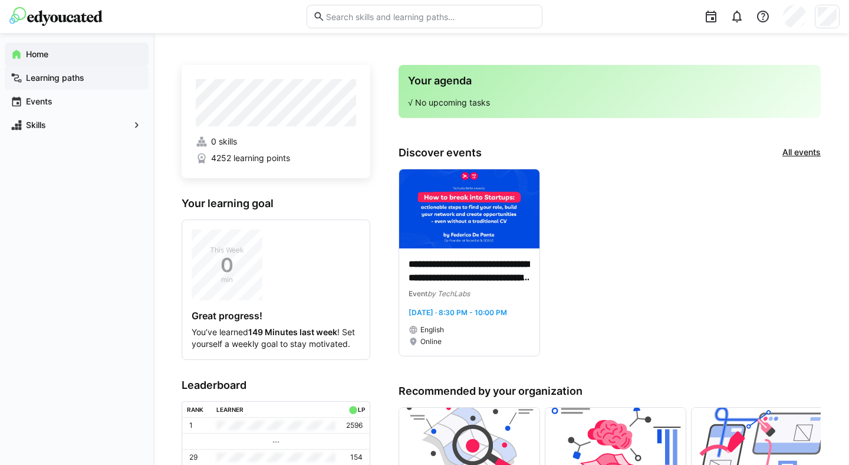  I want to click on span: 0 skills, so click(224, 141).